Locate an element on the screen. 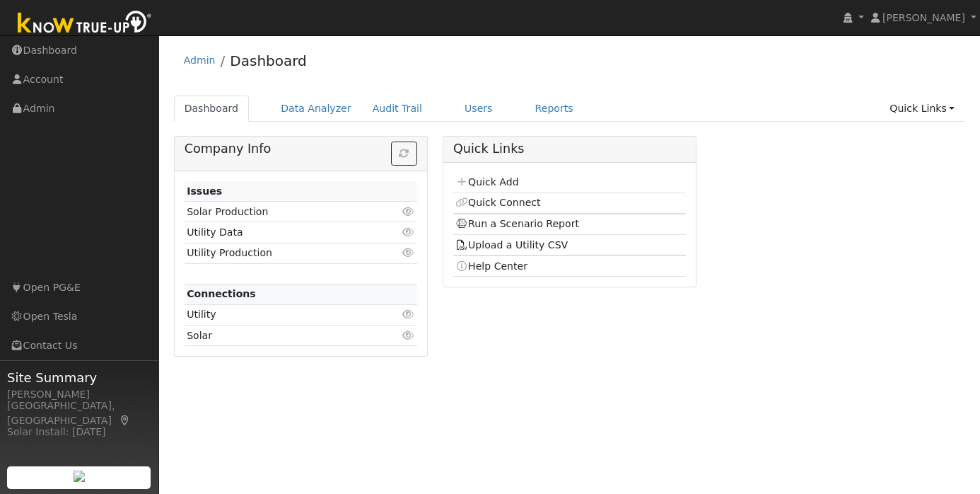  td: Utility Production is located at coordinates (283, 252).